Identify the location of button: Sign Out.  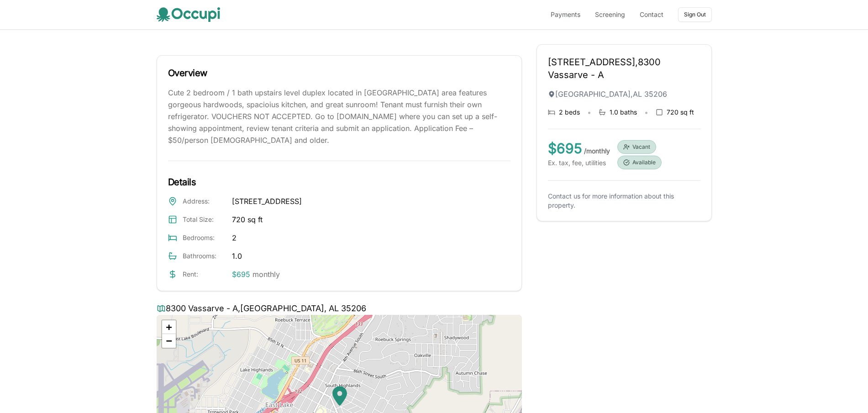
(695, 15).